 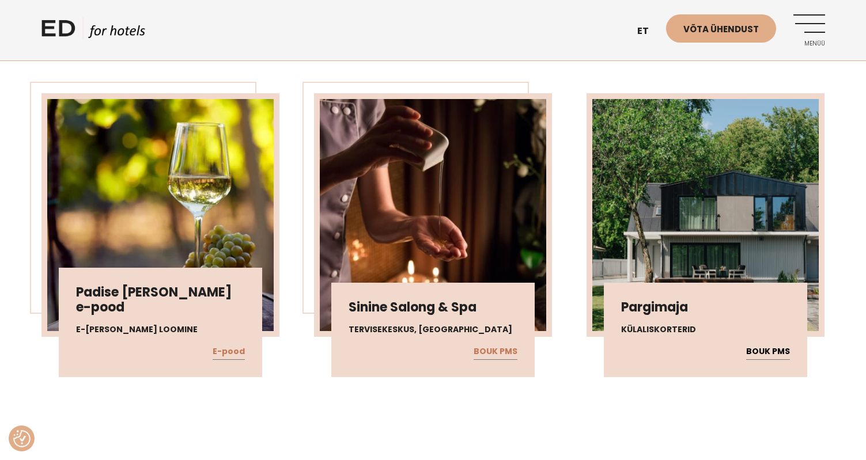 What do you see at coordinates (649, 31) in the screenshot?
I see `a: et` at bounding box center [649, 31].